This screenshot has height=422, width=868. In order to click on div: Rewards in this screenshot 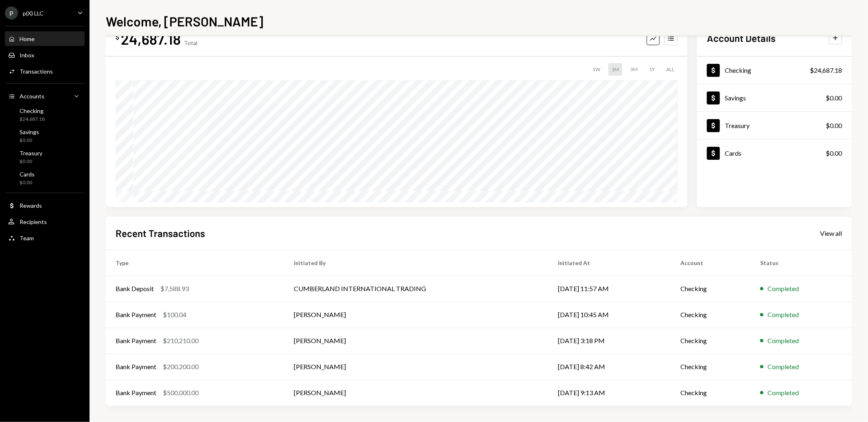, I will do `click(31, 205)`.